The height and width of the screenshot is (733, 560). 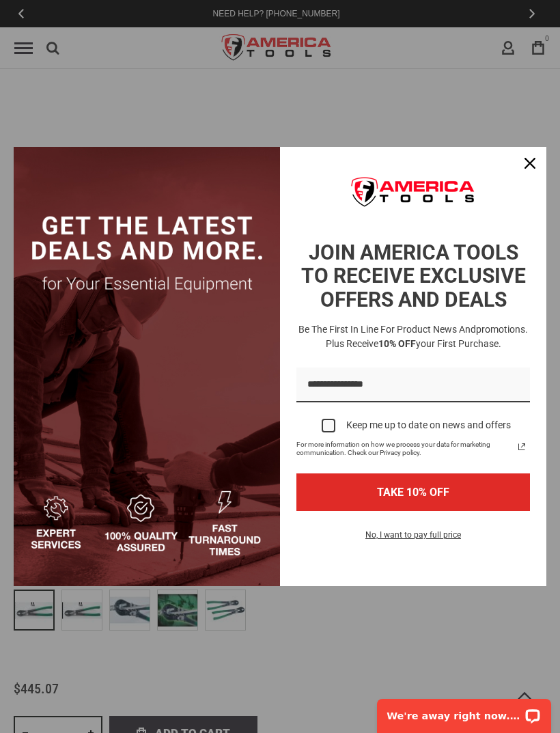 I want to click on p: We're away right now. Please check back later!, so click(x=87, y=26).